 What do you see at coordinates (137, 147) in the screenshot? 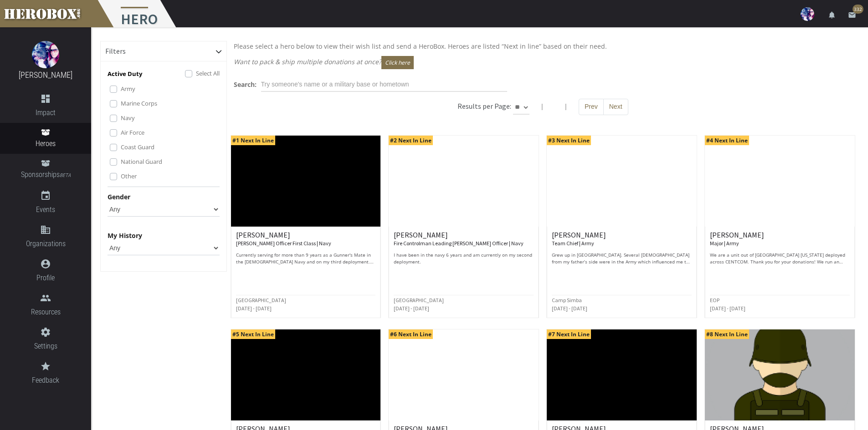
I see `label: Coast Guard` at bounding box center [137, 147].